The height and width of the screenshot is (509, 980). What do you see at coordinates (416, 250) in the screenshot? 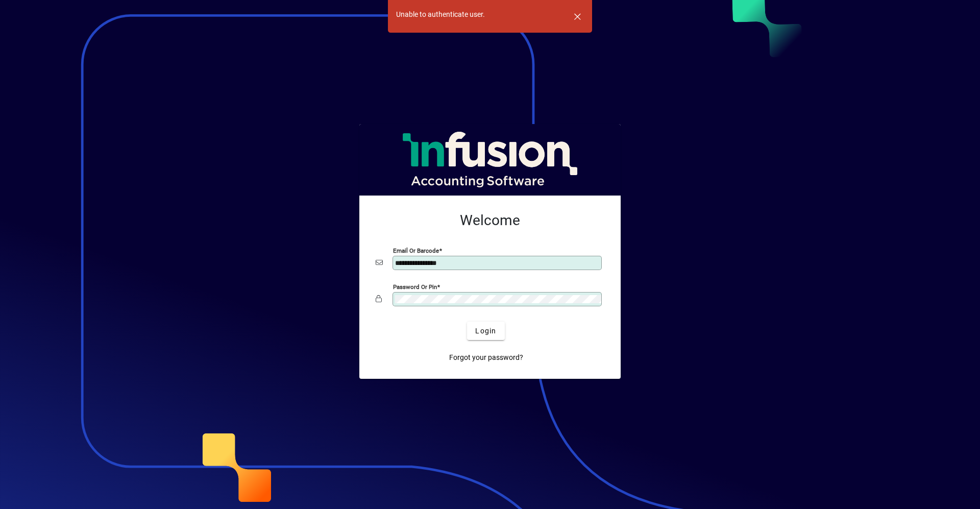
I see `mat-label: Email or Barcode` at bounding box center [416, 250].